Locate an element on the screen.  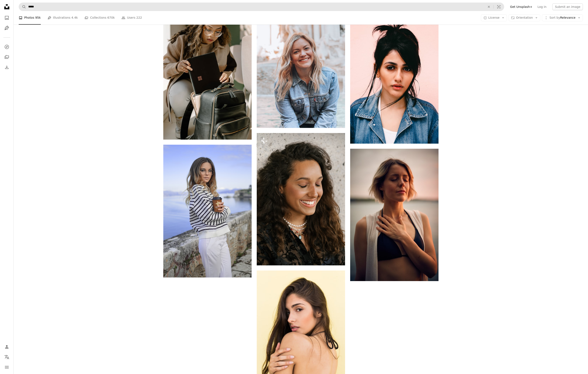
a: woman doing pose is located at coordinates (301, 336).